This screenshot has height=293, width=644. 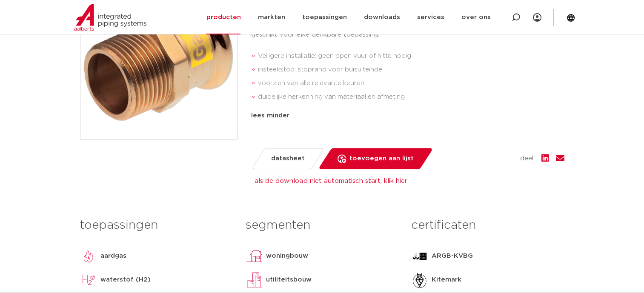 I want to click on span: datasheet, so click(x=288, y=159).